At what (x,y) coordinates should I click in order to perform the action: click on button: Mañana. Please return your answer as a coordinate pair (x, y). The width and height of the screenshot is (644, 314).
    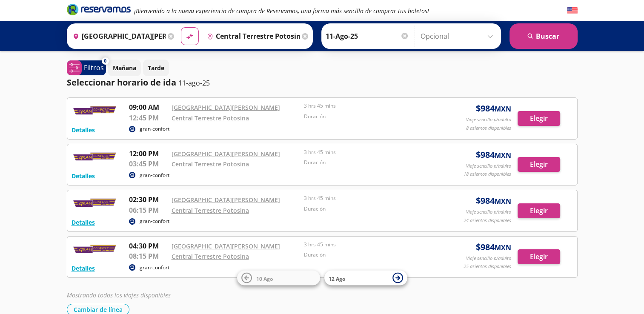
    Looking at the image, I should click on (124, 68).